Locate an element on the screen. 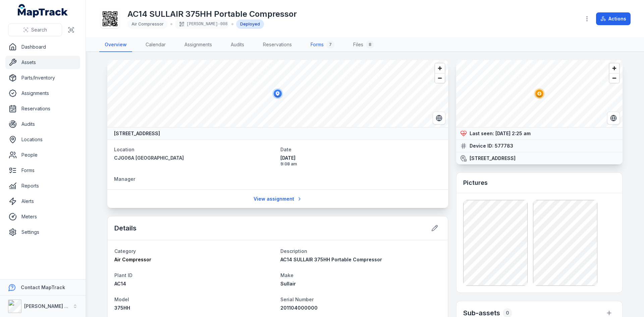  div: Deployed is located at coordinates (250, 25).